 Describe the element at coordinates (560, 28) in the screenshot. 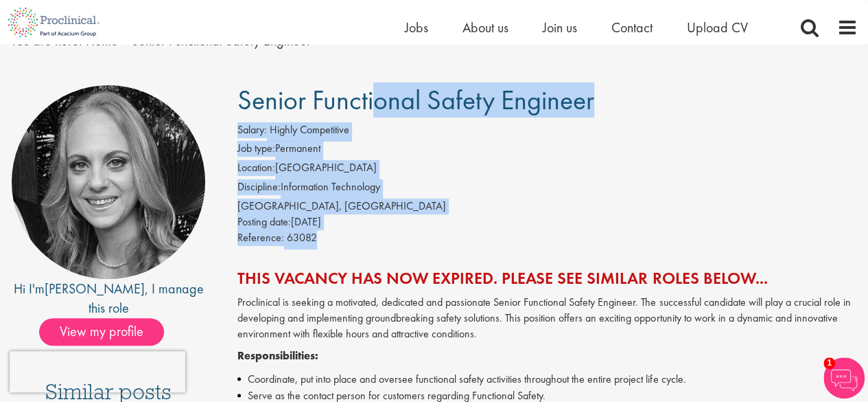

I see `span: Join us` at that location.